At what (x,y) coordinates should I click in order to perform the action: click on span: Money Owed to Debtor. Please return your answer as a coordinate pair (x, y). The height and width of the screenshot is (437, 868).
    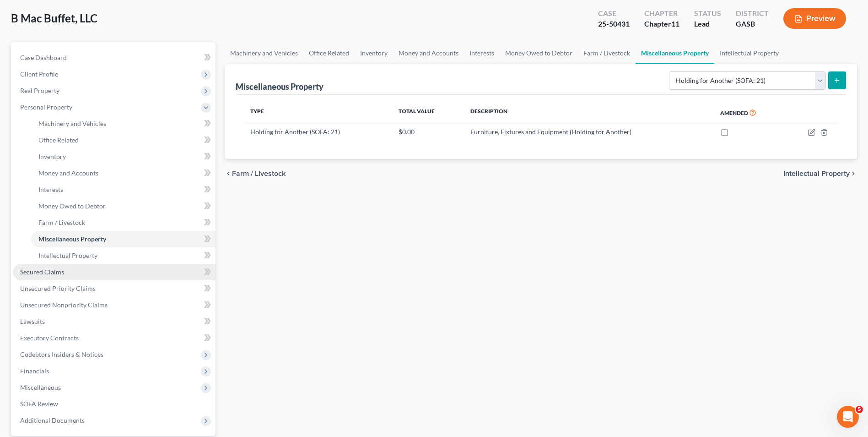
    Looking at the image, I should click on (72, 206).